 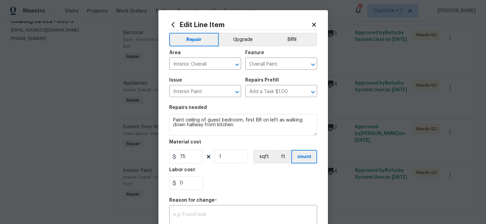 I want to click on h2: Edit Line Item, so click(x=240, y=25).